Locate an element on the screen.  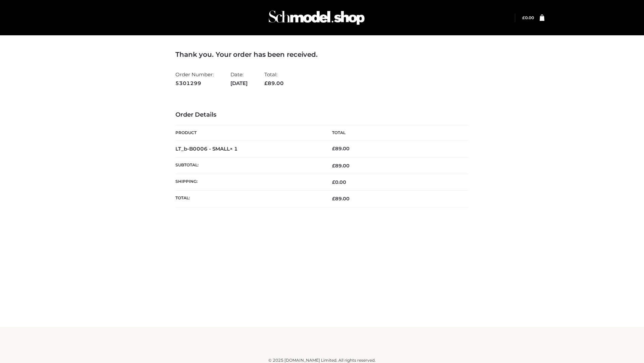
strong: × 1 is located at coordinates (234, 149).